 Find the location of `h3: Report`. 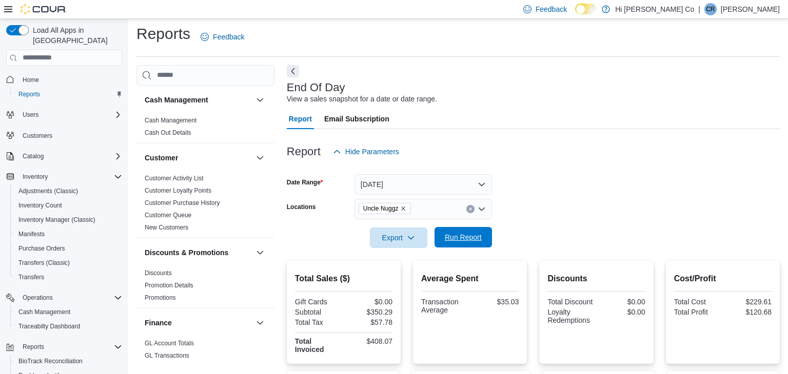

h3: Report is located at coordinates (304, 152).